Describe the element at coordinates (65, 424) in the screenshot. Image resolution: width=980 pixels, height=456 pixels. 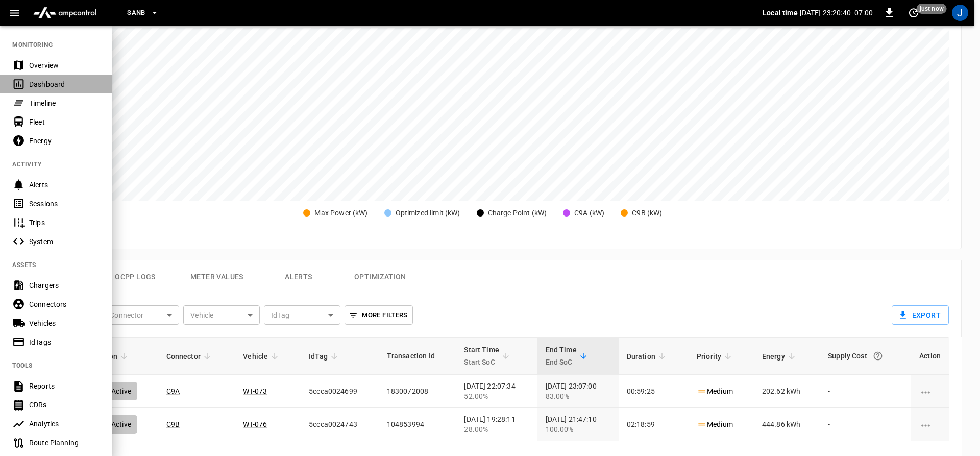
I see `div: Analytics` at that location.